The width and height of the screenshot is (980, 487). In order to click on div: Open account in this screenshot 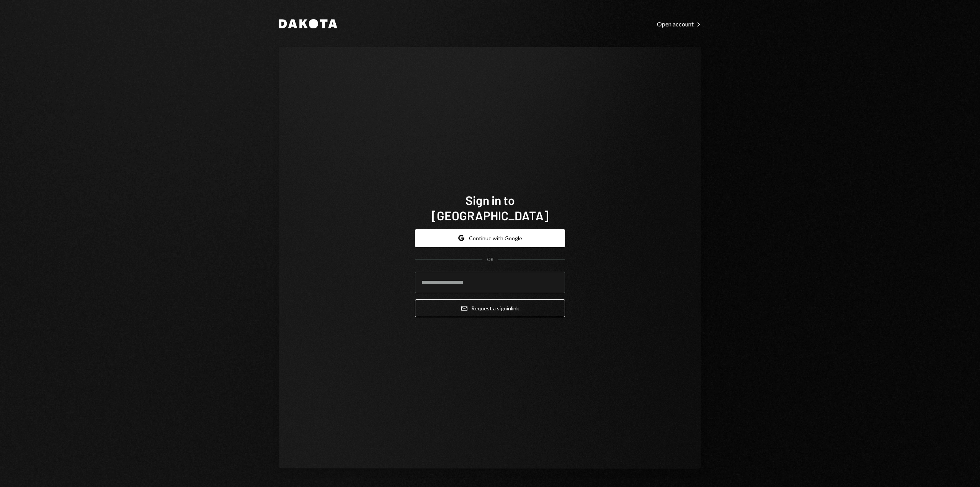, I will do `click(679, 24)`.